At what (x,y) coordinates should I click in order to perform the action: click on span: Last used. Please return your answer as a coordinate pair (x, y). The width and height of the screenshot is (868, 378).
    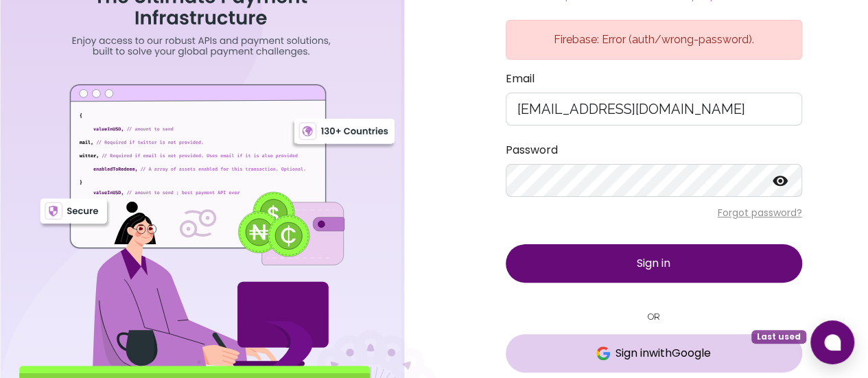
    Looking at the image, I should click on (778, 337).